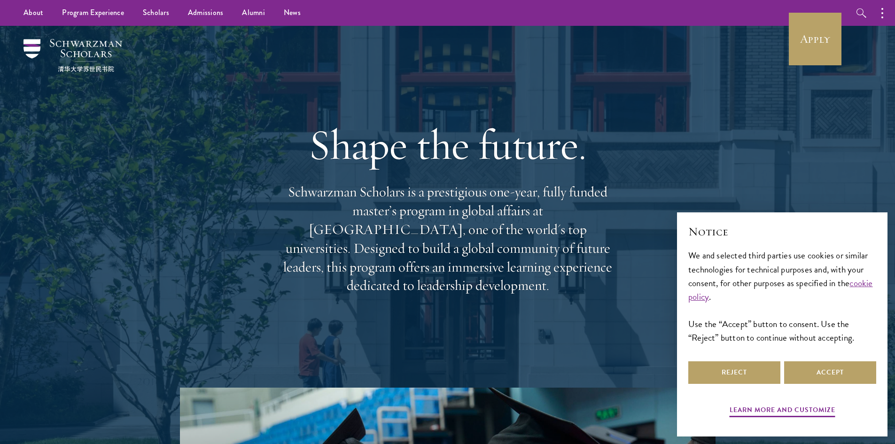  What do you see at coordinates (782, 296) in the screenshot?
I see `div: We and selected third parties use cookies or similar technologies for technical purposes and, wit...` at bounding box center [782, 296].